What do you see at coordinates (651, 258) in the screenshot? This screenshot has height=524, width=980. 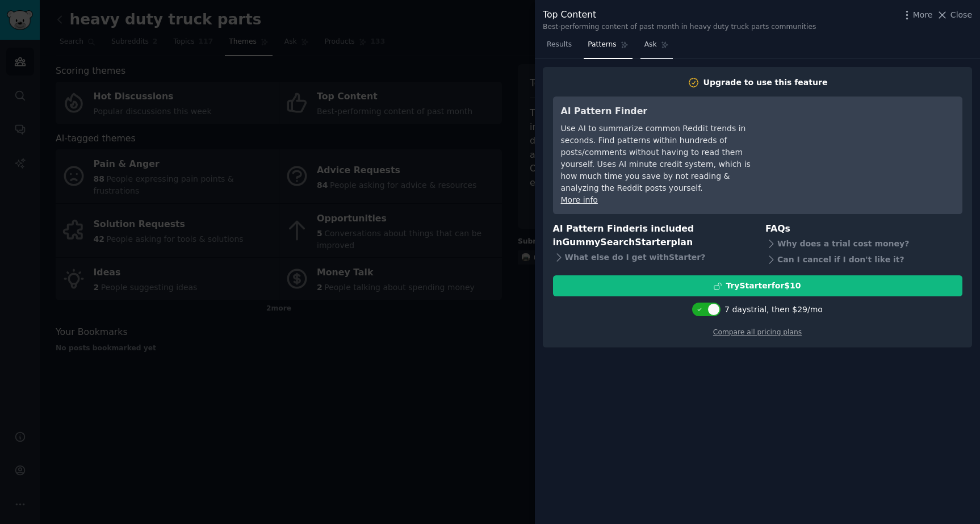 I see `div: What else do I get with Starter ?` at bounding box center [651, 258].